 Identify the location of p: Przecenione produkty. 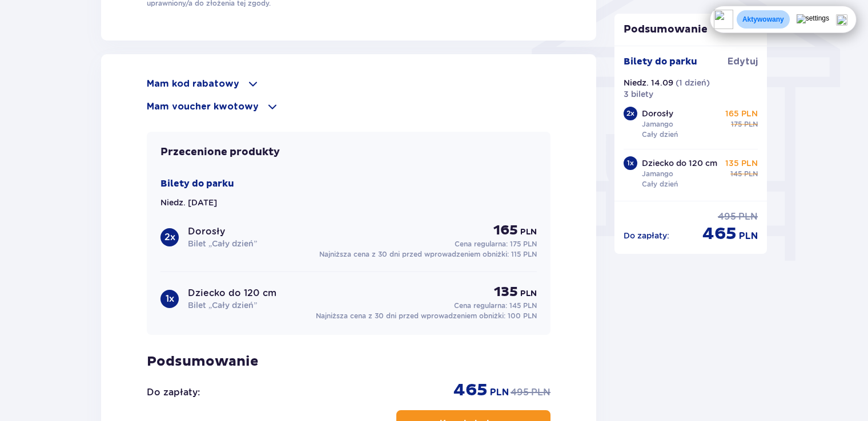
(220, 152).